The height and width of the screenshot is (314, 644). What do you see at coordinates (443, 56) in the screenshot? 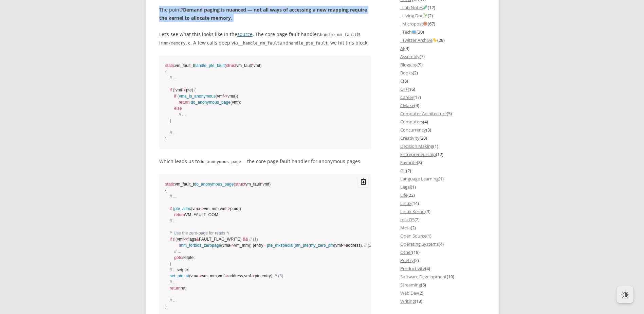
I see `li: (7)` at bounding box center [443, 56].